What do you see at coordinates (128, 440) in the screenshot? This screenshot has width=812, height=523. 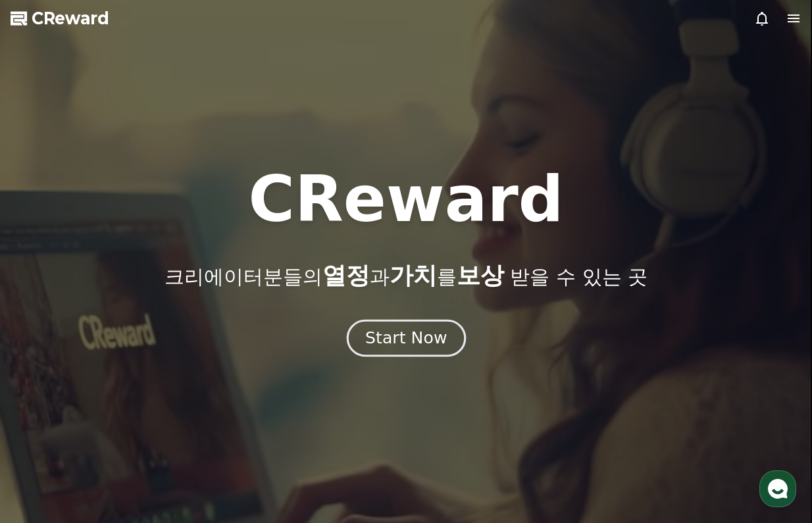 I see `span: 대화` at bounding box center [128, 440].